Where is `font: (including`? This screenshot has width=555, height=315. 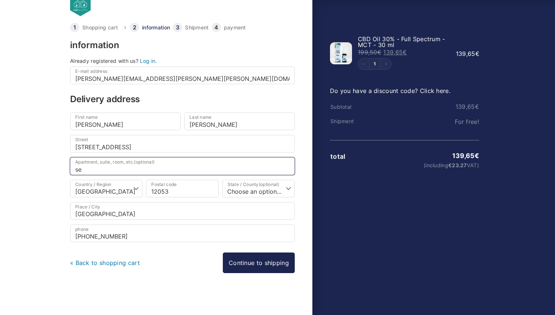 font: (including is located at coordinates (436, 165).